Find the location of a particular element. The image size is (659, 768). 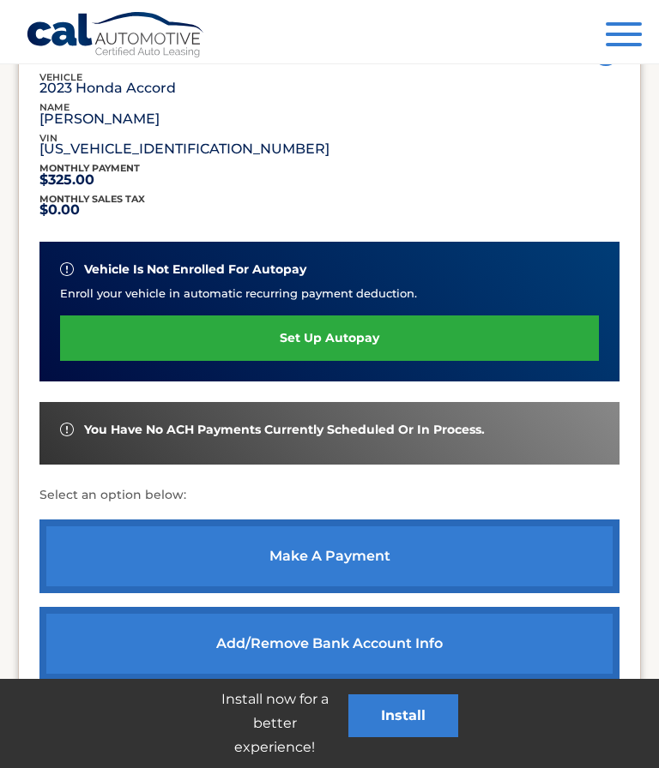

p: 2023 Honda Accord is located at coordinates (107, 88).